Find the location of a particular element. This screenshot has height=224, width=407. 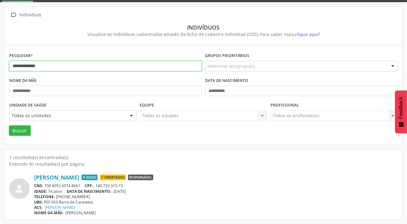

a:  Indivíduos is located at coordinates (26, 15).